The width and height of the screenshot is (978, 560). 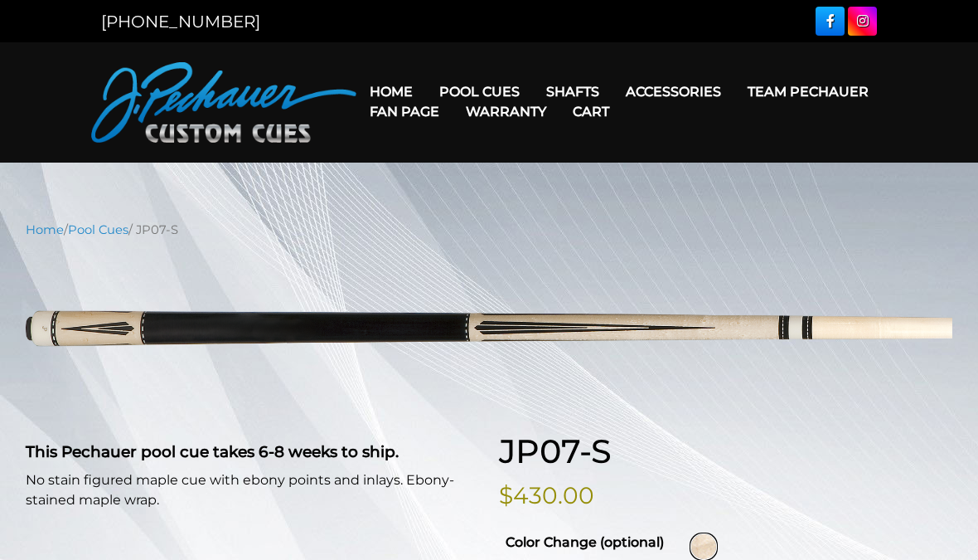 I want to click on a: Team Pechauer, so click(x=808, y=92).